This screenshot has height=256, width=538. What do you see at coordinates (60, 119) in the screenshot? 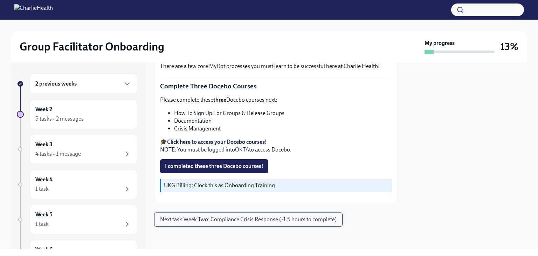
I see `div: 5 tasks • 2 messages` at bounding box center [60, 119].